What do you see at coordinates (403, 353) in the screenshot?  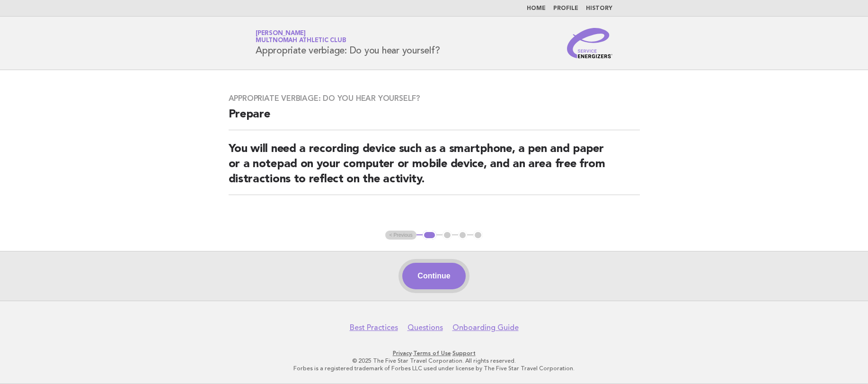 I see `a: Privacy` at bounding box center [403, 353].